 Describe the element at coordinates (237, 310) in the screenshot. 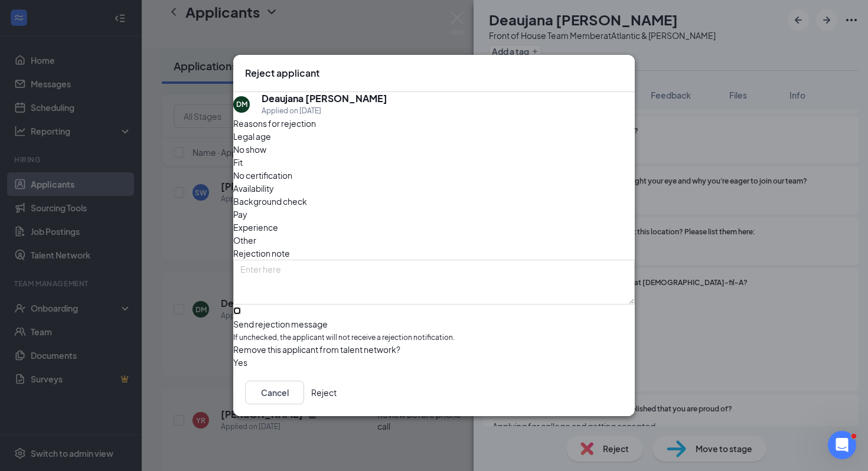

I see `input: Send rejection messageIf unchecked, the applicant will not receive a rejection notification.` at that location.